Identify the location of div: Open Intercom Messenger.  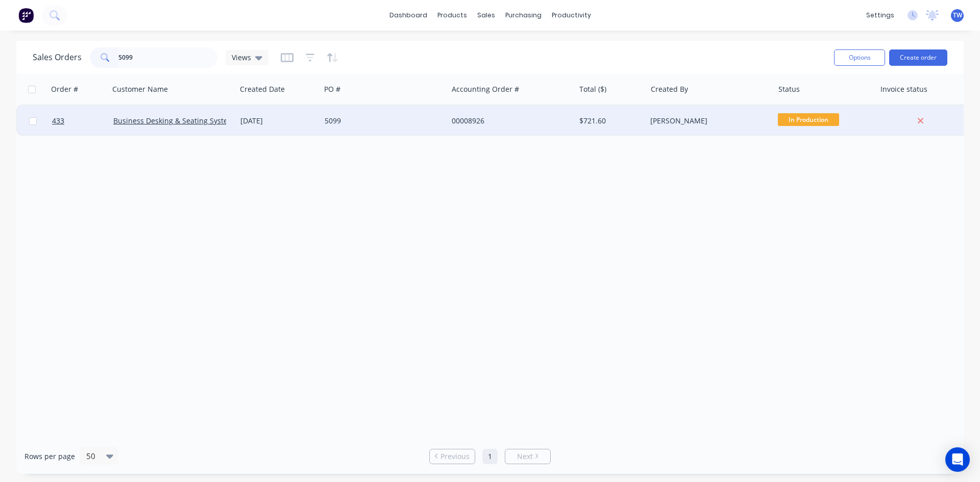
(957, 459).